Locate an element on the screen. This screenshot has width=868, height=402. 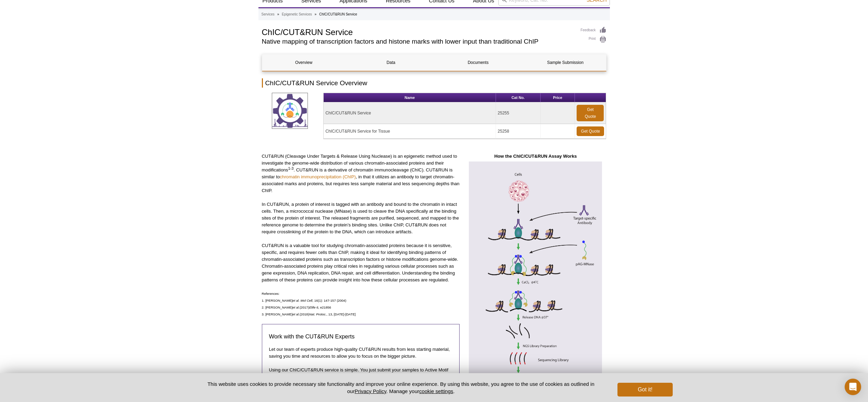
img: ChIC/CUT&RUN Service is located at coordinates (290, 110).